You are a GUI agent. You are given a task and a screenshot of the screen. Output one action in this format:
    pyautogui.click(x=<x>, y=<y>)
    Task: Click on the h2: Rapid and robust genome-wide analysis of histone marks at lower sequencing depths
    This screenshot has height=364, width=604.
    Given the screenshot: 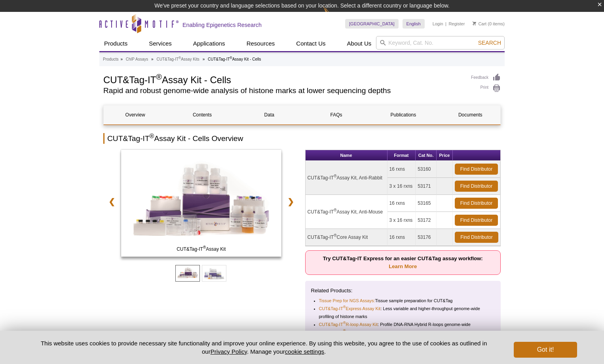 What is the action you would take?
    pyautogui.click(x=283, y=91)
    